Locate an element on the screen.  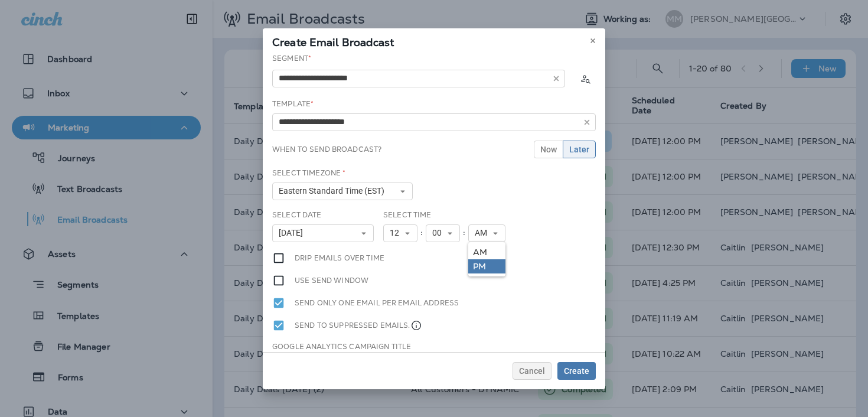
span: Now is located at coordinates (548, 149).